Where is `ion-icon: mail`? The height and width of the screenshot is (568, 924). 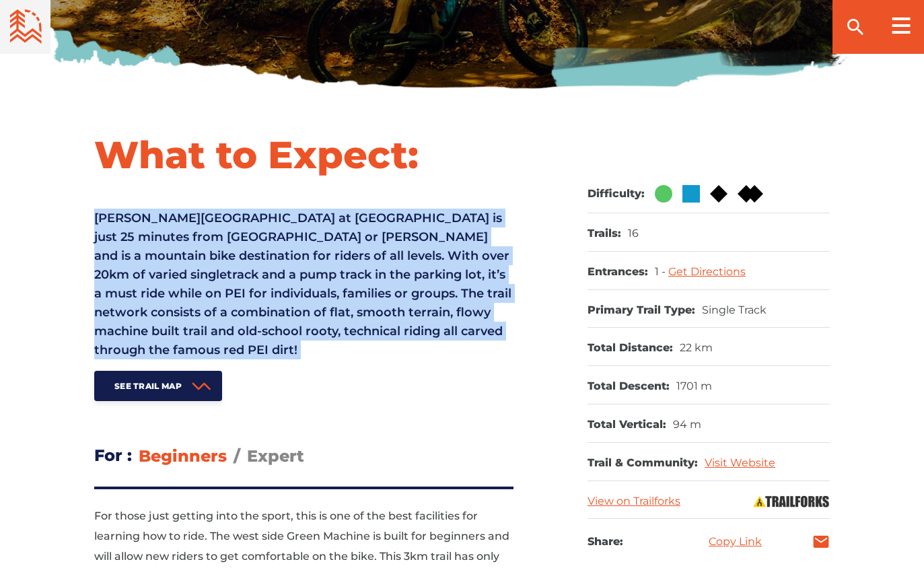 ion-icon: mail is located at coordinates (821, 542).